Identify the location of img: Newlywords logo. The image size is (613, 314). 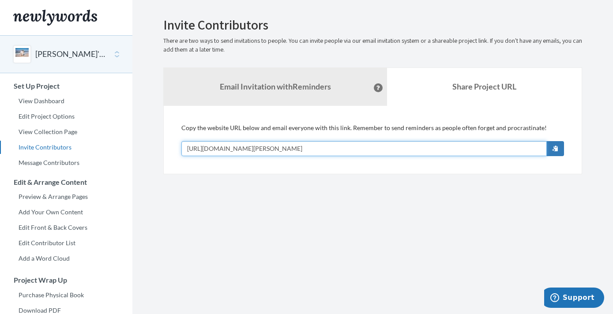
(55, 18).